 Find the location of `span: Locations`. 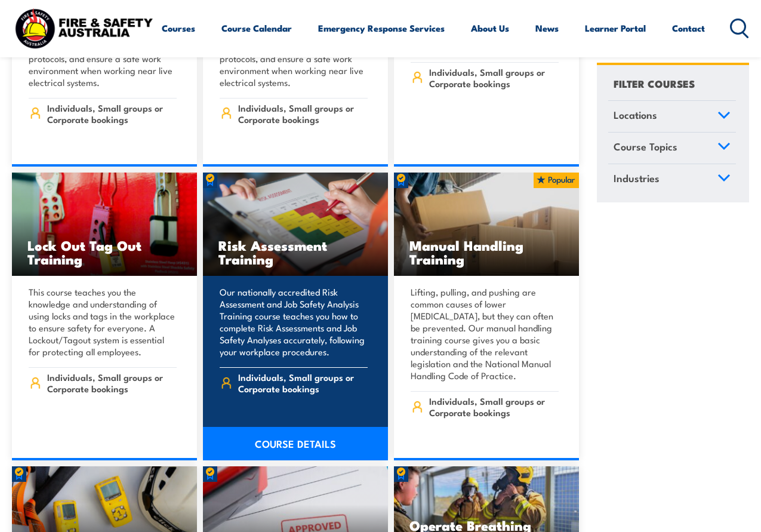

span: Locations is located at coordinates (635, 114).